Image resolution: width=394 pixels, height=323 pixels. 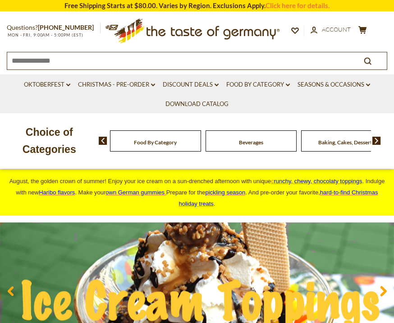 I want to click on span: Haribo flavors, so click(x=57, y=192).